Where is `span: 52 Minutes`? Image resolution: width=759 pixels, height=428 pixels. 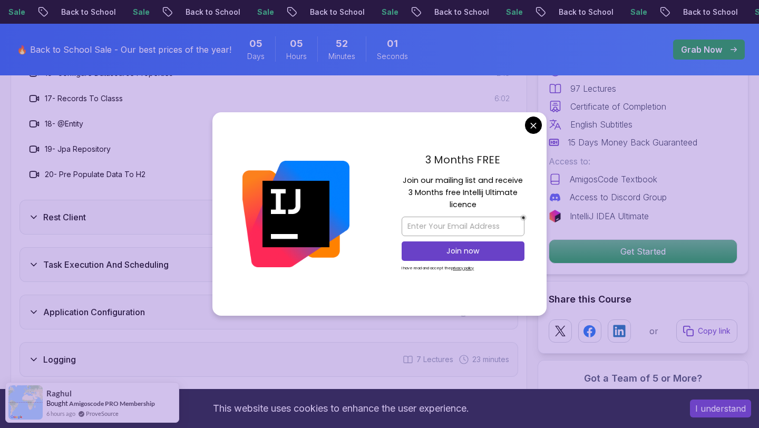 span: 52 Minutes is located at coordinates (342, 44).